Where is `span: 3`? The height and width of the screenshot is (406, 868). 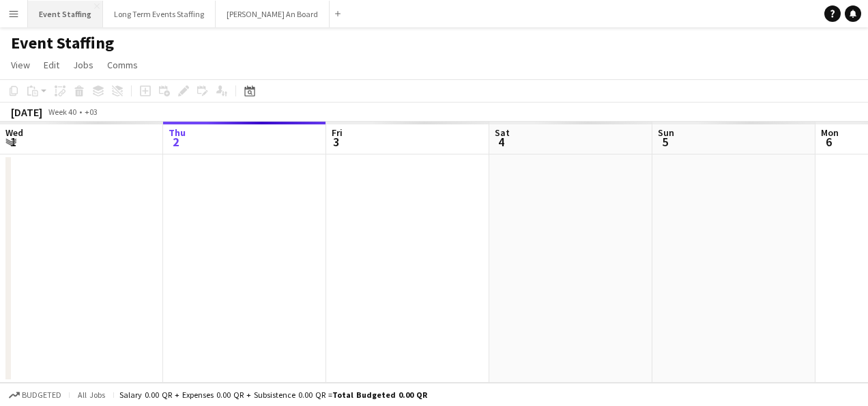 span: 3 is located at coordinates (336, 141).